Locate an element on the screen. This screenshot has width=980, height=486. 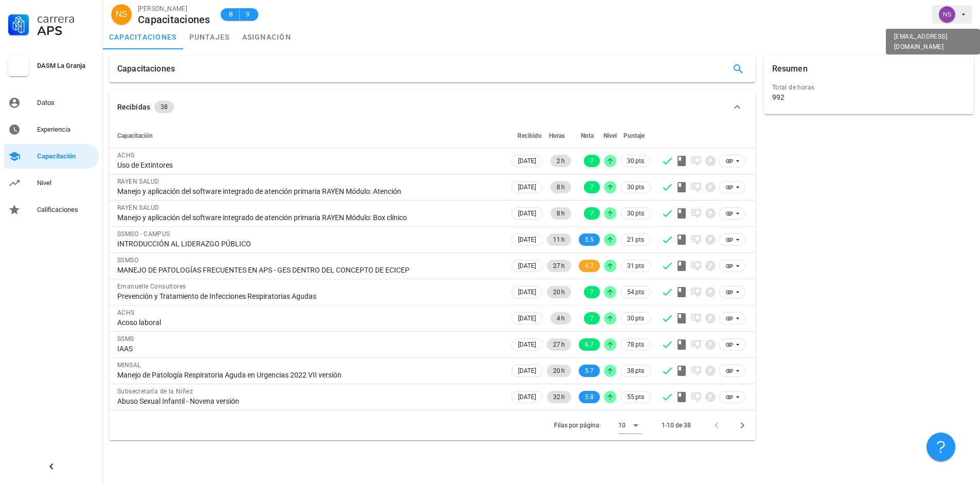
a: capacitaciones is located at coordinates (143, 37).